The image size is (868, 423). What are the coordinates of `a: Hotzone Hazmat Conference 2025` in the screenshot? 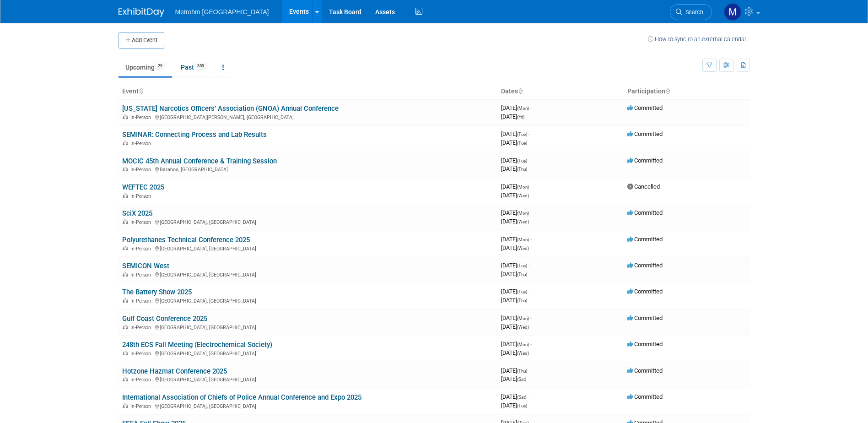 It's located at (174, 371).